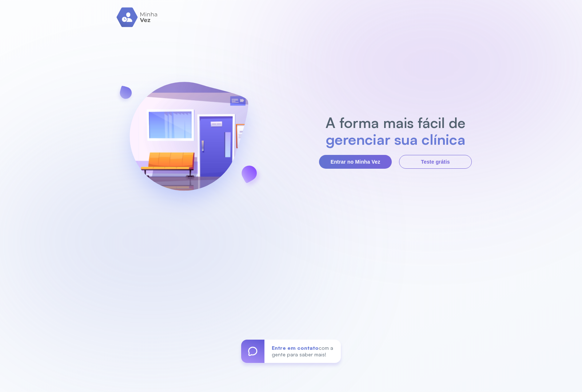 The width and height of the screenshot is (582, 392). What do you see at coordinates (436, 162) in the screenshot?
I see `button: Teste grátis` at bounding box center [436, 162].